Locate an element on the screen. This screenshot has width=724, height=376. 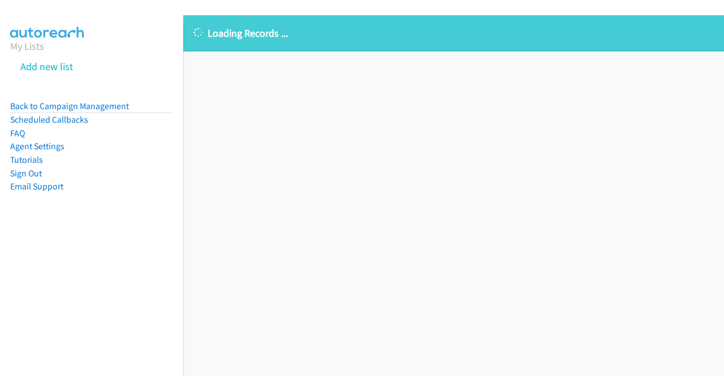
a: Agent Settings is located at coordinates (37, 146).